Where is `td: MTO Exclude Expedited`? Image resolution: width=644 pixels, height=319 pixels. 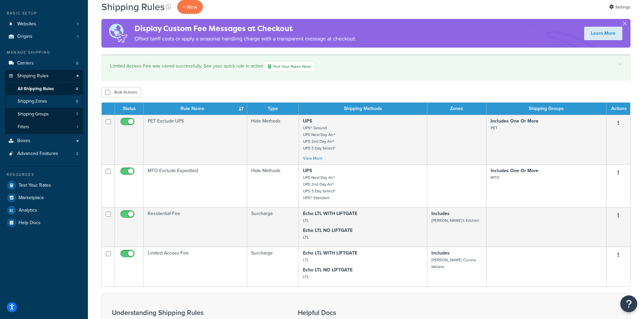 td: MTO Exclude Expedited is located at coordinates (195, 186).